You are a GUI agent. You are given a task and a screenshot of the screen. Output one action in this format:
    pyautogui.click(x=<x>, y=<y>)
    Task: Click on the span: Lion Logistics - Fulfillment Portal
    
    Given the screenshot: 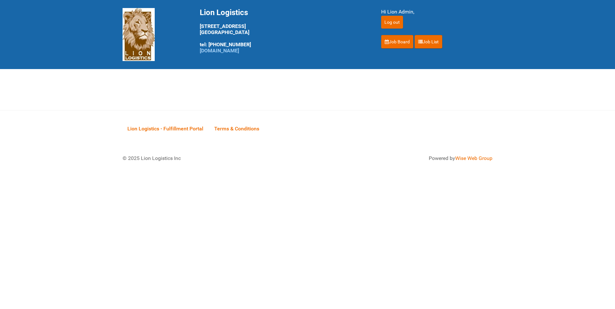 What is the action you would take?
    pyautogui.click(x=165, y=129)
    